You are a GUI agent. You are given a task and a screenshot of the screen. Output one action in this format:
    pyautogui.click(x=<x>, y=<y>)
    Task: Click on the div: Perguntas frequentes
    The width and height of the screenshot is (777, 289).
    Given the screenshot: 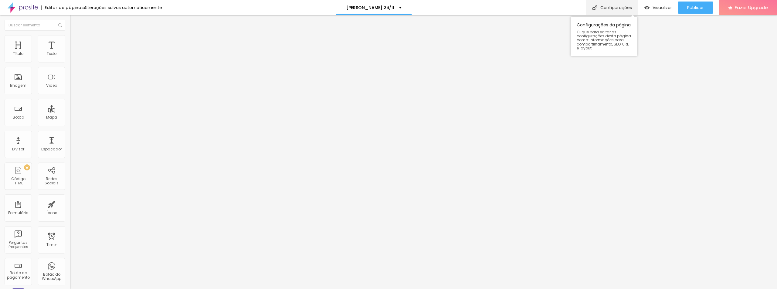 What is the action you would take?
    pyautogui.click(x=18, y=245)
    